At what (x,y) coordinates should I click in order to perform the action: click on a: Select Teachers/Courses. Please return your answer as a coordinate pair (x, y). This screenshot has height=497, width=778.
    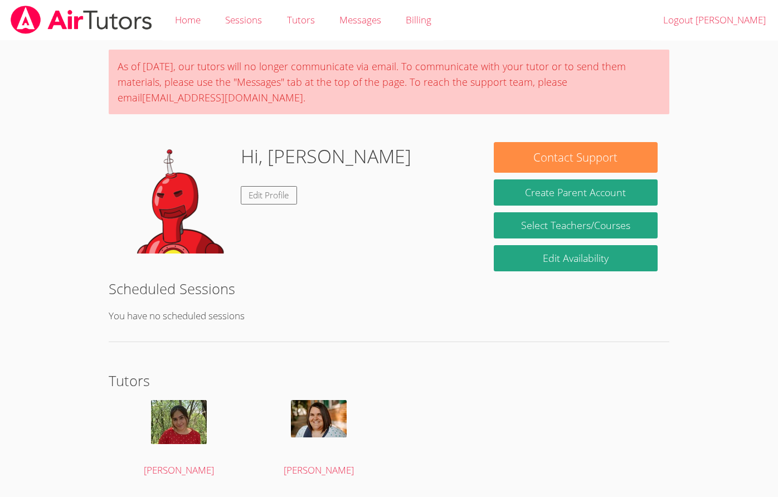
    Looking at the image, I should click on (576, 225).